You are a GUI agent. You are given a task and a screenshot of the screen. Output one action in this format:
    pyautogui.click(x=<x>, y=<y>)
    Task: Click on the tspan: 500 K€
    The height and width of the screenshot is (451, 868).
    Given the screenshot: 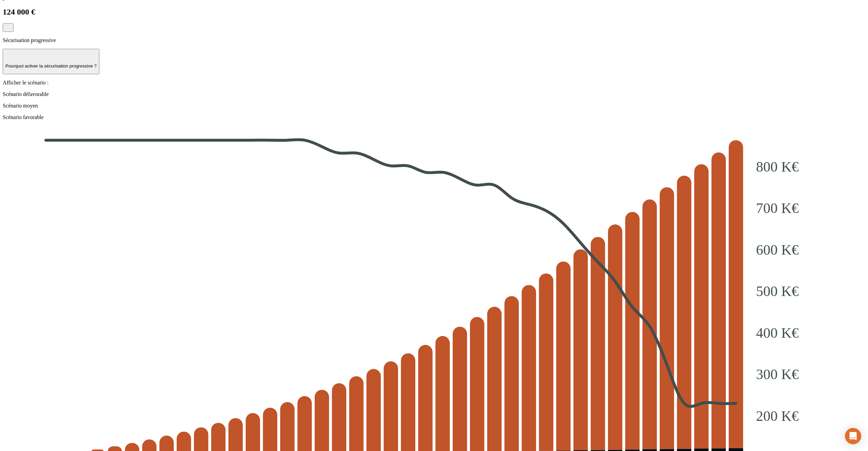 What is the action you would take?
    pyautogui.click(x=778, y=292)
    